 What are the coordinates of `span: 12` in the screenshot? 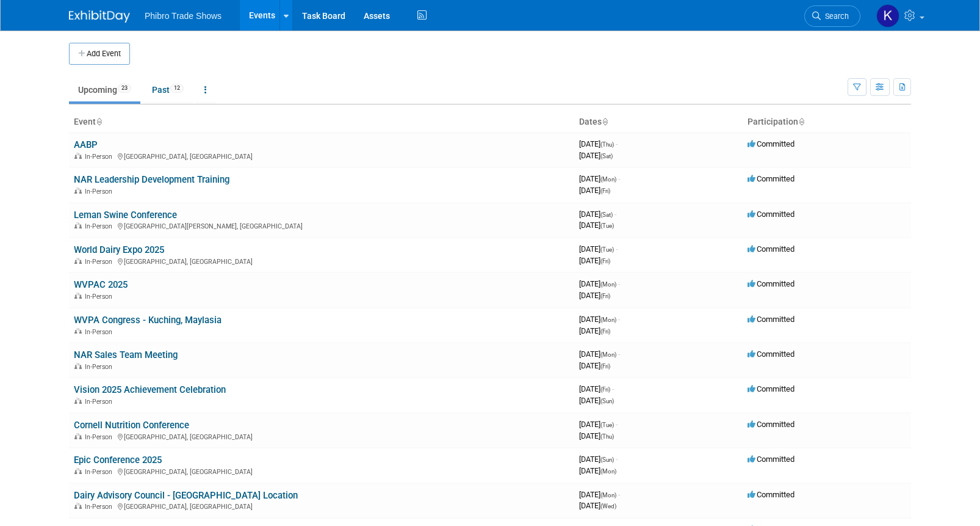 It's located at (177, 88).